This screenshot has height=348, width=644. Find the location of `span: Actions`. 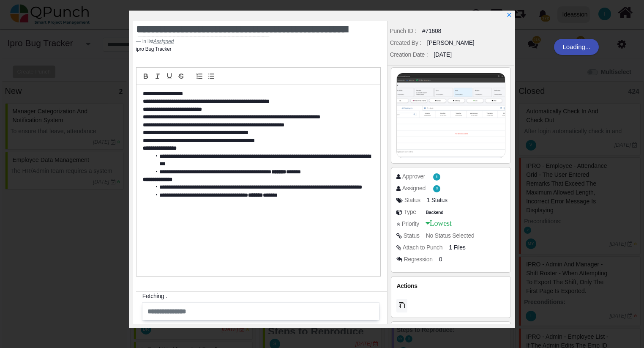

span: Actions is located at coordinates (406, 286).